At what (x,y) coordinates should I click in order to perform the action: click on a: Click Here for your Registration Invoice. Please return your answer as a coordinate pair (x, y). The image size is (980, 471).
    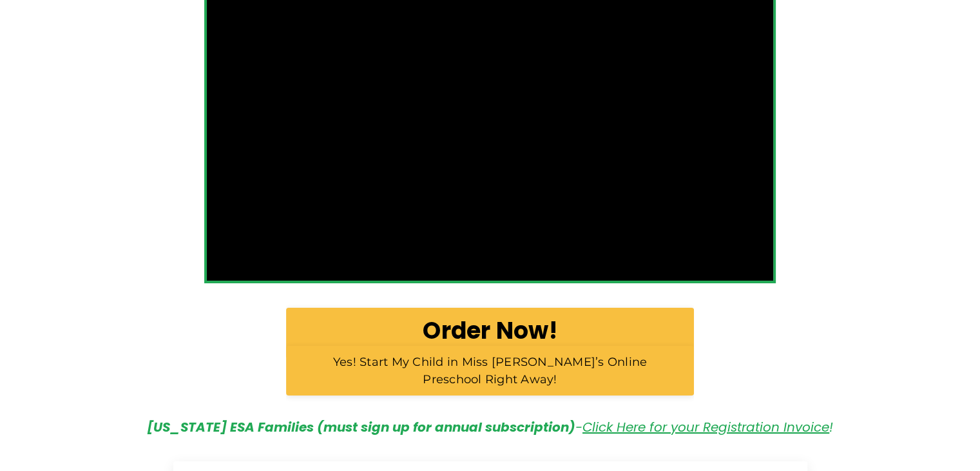
    Looking at the image, I should click on (705, 427).